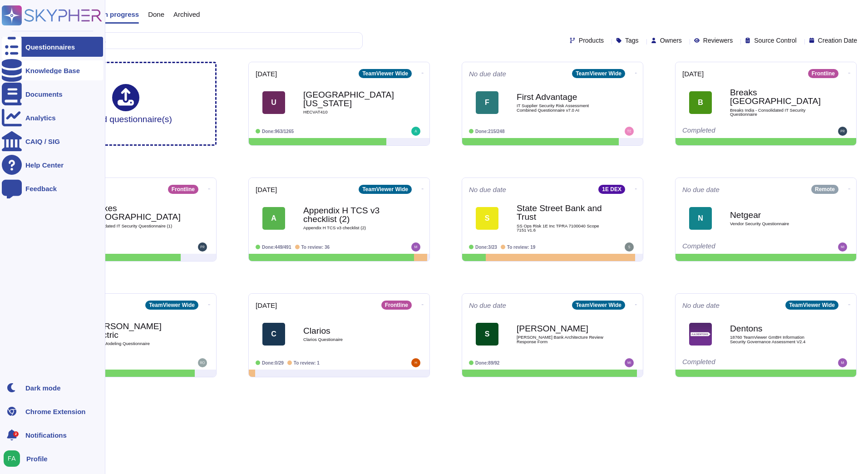 The height and width of the screenshot is (474, 868). I want to click on b: State Street Bank and Trust, so click(562, 212).